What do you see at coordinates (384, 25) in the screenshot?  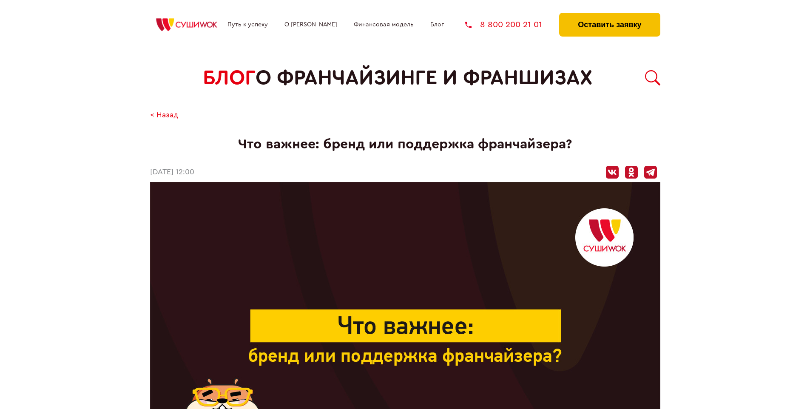 I see `a: Финансовая модель` at bounding box center [384, 25].